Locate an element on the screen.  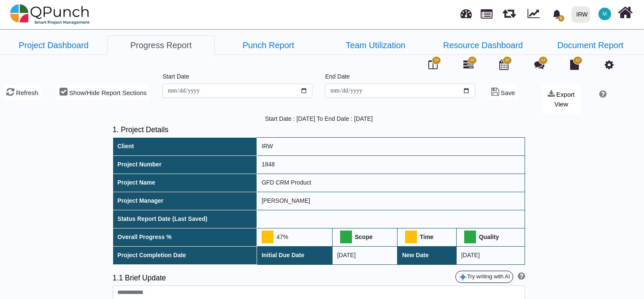
button: Save is located at coordinates (503, 92).